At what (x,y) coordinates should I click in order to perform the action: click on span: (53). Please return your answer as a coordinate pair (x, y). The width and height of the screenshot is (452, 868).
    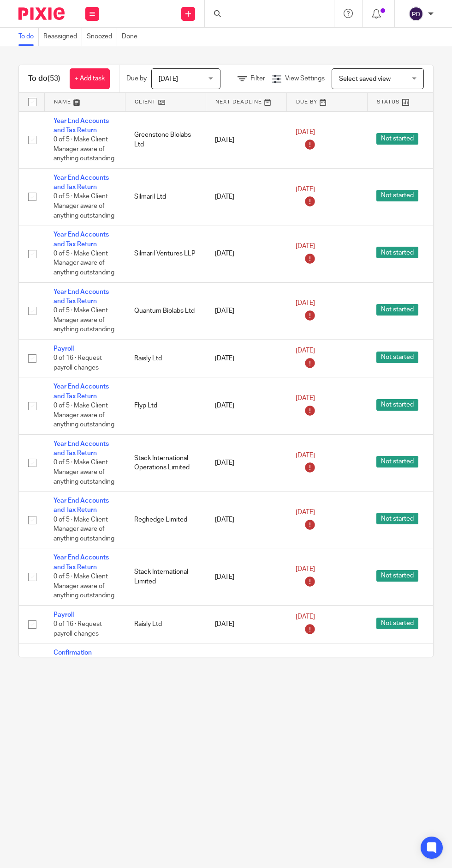
    Looking at the image, I should click on (54, 79).